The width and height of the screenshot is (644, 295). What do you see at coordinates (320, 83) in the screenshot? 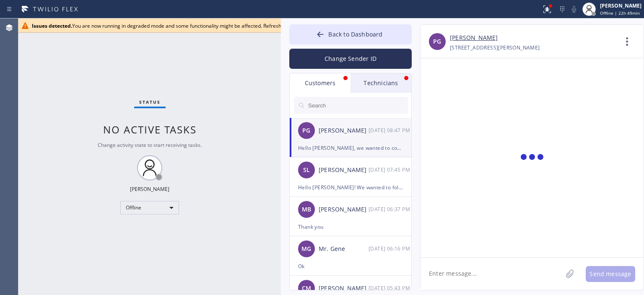
I see `div: Customers` at bounding box center [320, 83].